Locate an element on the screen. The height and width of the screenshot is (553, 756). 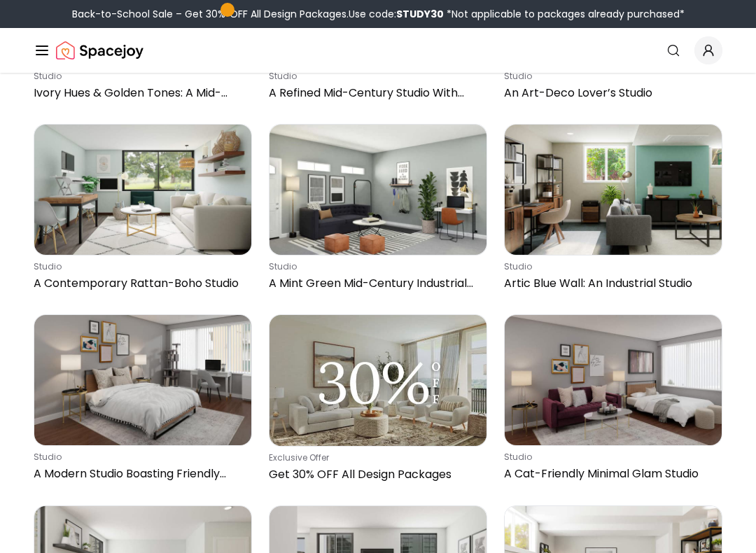
p: A Cat-Friendly Minimal Glam Studio is located at coordinates (610, 473).